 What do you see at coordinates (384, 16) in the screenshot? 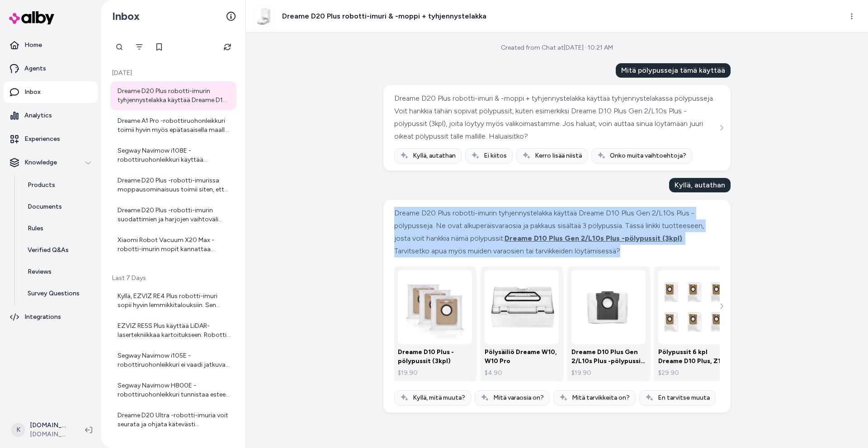
I see `h3: Dreame D20 Plus robotti-imuri & -moppi + tyhjennystelakka` at bounding box center [384, 16].